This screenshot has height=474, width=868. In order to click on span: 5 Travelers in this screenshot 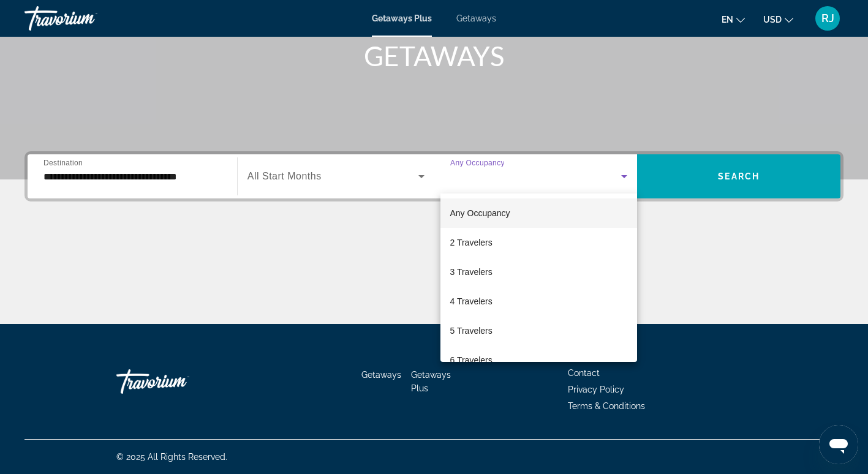, I will do `click(471, 331)`.